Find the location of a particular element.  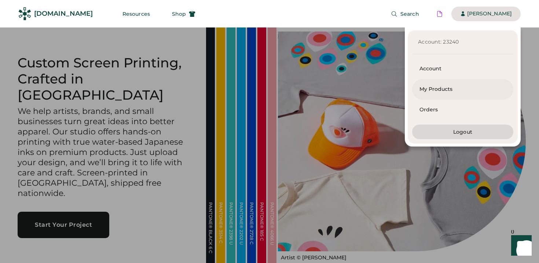

button: Shop is located at coordinates (184, 14).